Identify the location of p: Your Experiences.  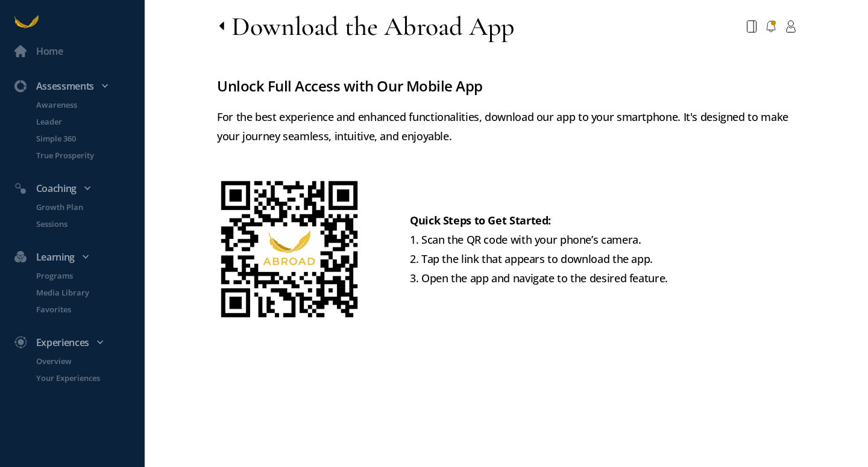
(89, 378).